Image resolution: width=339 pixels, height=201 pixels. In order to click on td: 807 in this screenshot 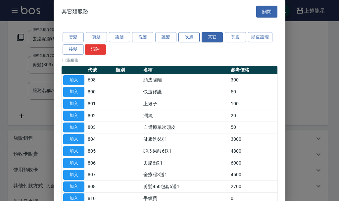, I will do `click(100, 175)`.